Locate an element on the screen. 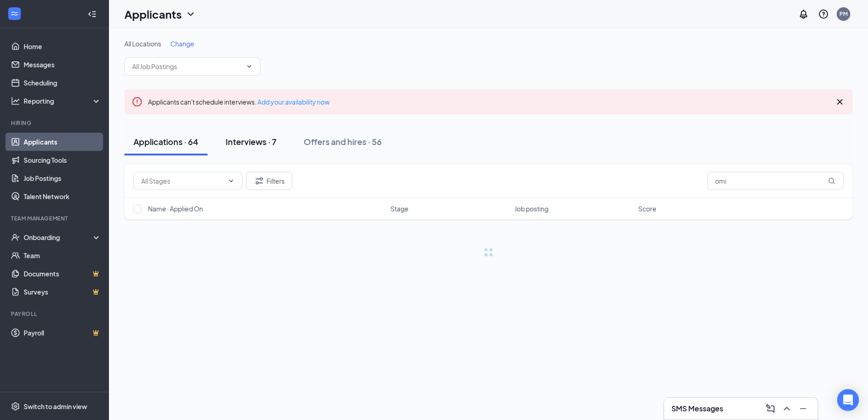  span: Applicants can't schedule interviews. is located at coordinates (239, 102).